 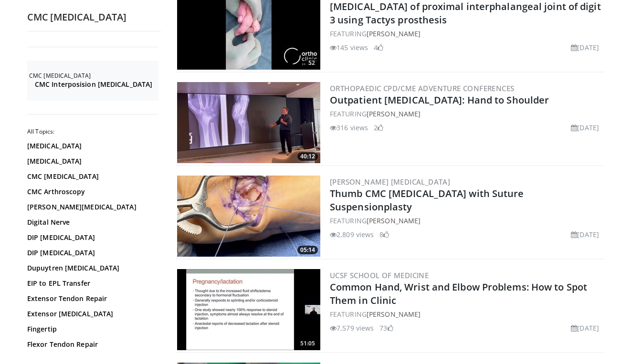 What do you see at coordinates (379, 48) in the screenshot?
I see `li: 4` at bounding box center [379, 48].